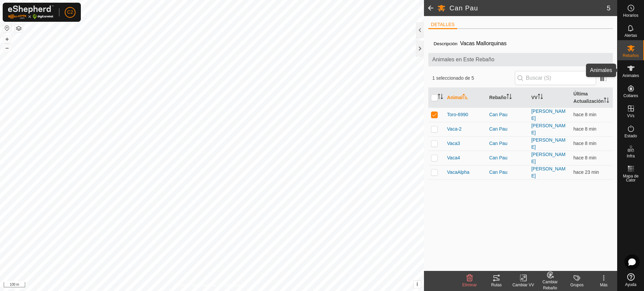 This screenshot has width=644, height=291. What do you see at coordinates (631, 156) in the screenshot?
I see `span: Infra` at bounding box center [631, 156].